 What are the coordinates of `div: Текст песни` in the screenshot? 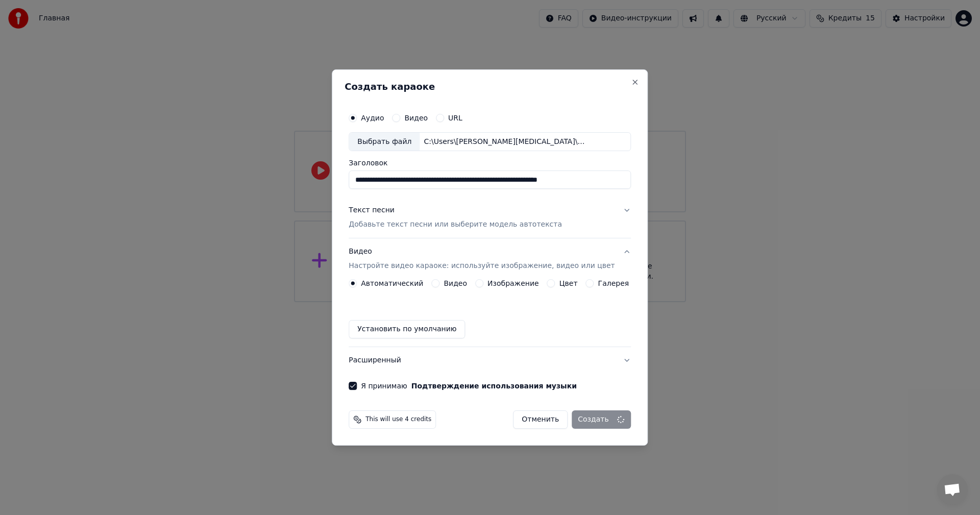 It's located at (371, 211).